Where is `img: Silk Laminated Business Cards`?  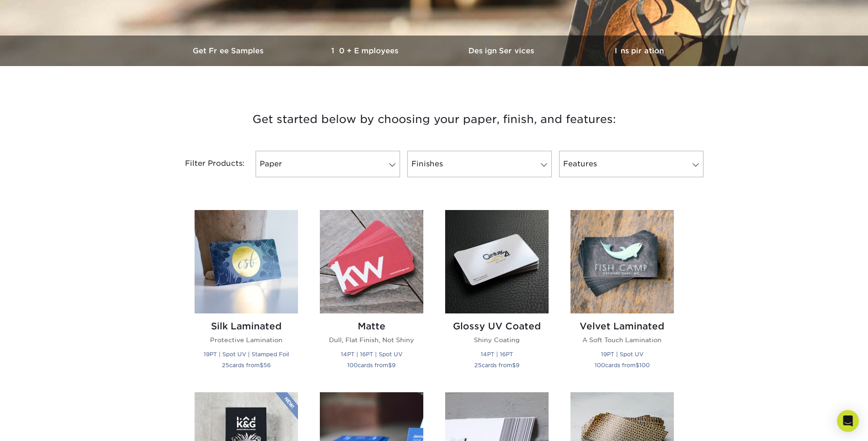
img: Silk Laminated Business Cards is located at coordinates (246, 261).